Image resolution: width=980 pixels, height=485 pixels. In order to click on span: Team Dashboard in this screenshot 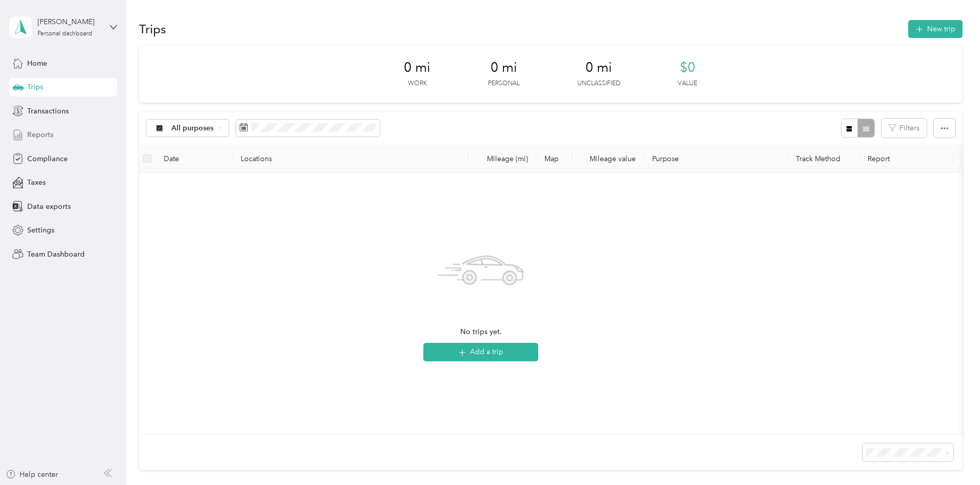, I will do `click(56, 254)`.